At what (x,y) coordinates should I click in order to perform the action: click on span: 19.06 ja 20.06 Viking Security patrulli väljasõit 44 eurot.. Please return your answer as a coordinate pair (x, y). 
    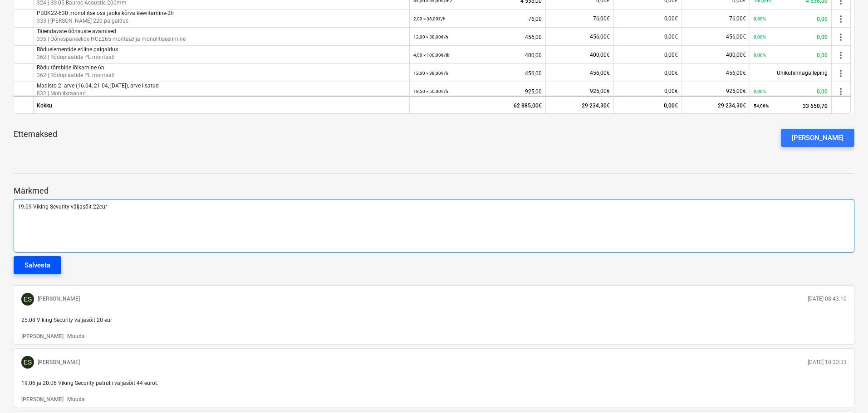
    Looking at the image, I should click on (90, 383).